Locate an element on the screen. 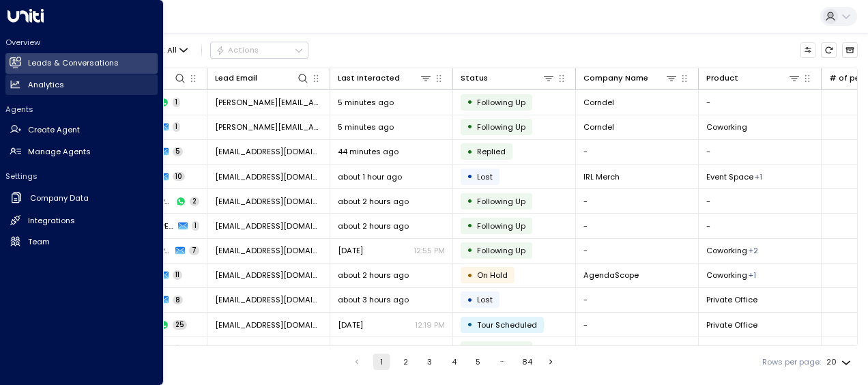 Image resolution: width=868 pixels, height=385 pixels. div: 20 is located at coordinates (840, 361).